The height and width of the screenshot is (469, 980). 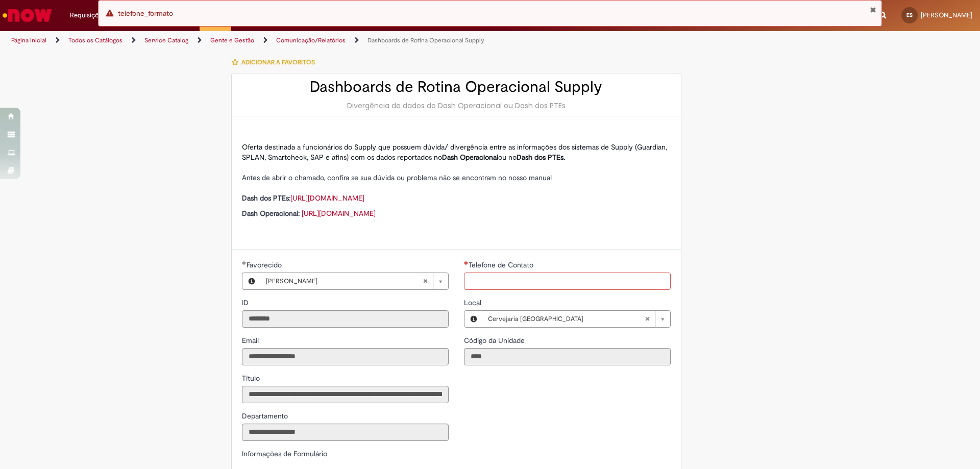 What do you see at coordinates (456, 87) in the screenshot?
I see `h2: Dashboards de Rotina Operacional Supply` at bounding box center [456, 87].